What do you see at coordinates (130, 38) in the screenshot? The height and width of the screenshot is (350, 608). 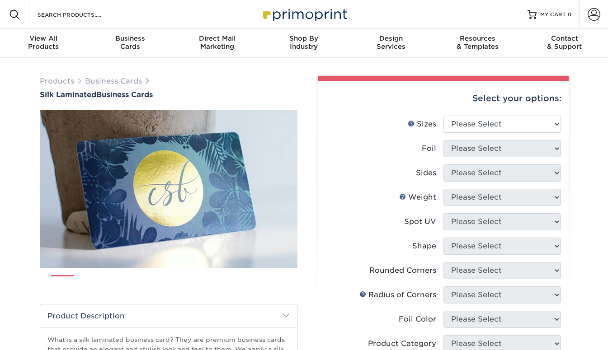 I see `span: Business` at bounding box center [130, 38].